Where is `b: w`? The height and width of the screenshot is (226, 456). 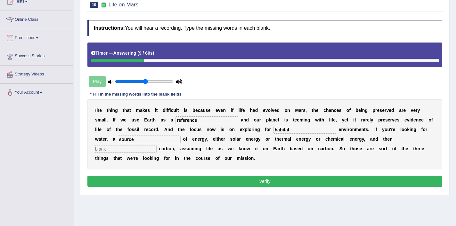 b: w is located at coordinates (213, 130).